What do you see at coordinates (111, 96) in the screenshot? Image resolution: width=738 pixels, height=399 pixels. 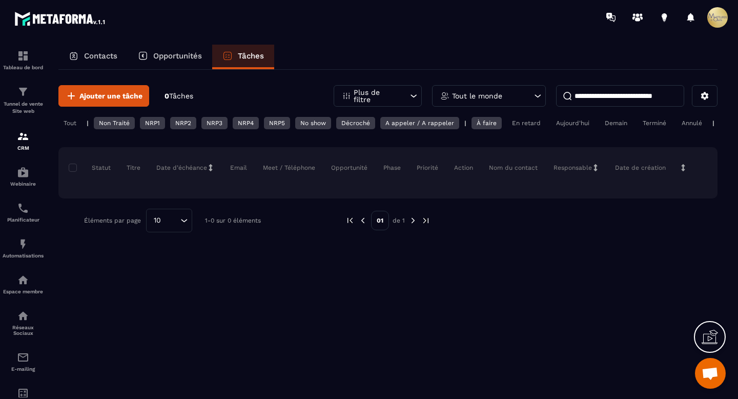 I see `span: Ajouter une tâche` at bounding box center [111, 96].